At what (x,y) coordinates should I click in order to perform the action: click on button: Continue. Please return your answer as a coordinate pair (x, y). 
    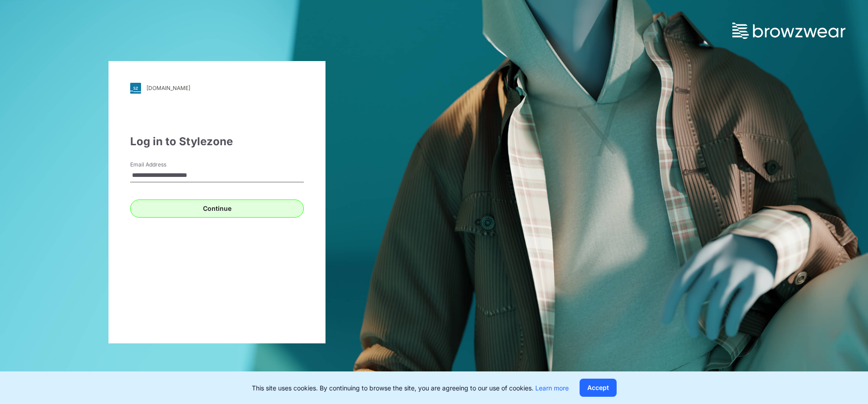
    Looking at the image, I should click on (217, 208).